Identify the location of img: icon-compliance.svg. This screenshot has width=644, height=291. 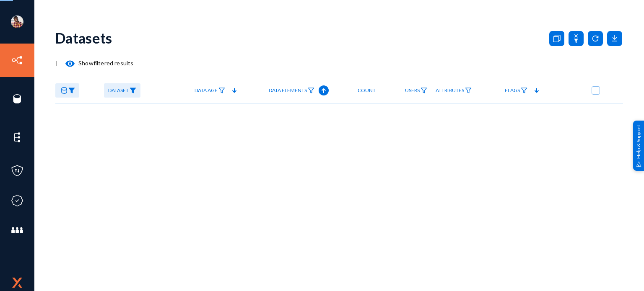
(17, 201).